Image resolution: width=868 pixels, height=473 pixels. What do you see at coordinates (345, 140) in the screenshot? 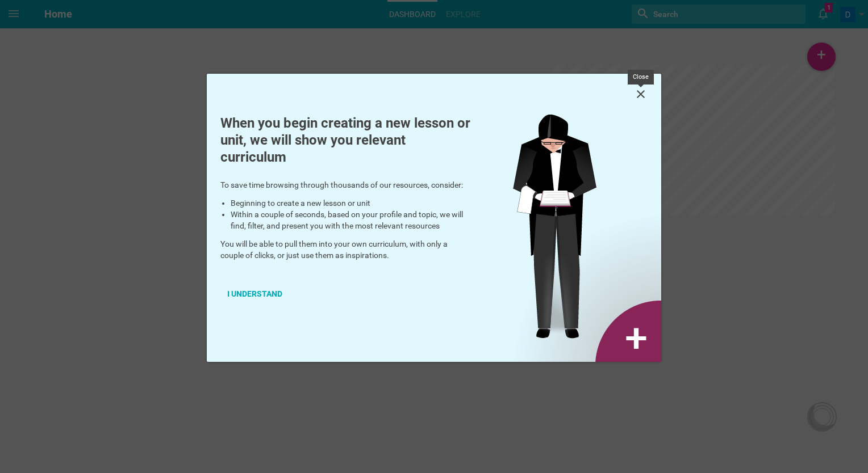
I see `h1: When you begin creating a new lesson or unit, we will show you relevant curriculum` at bounding box center [345, 140].